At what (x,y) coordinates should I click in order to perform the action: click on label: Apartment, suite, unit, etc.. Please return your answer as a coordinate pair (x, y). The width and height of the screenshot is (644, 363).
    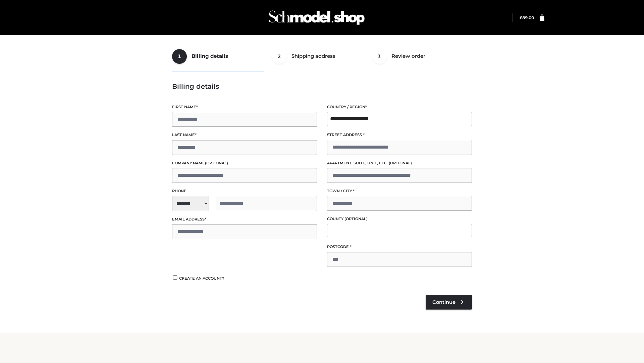
    Looking at the image, I should click on (400, 163).